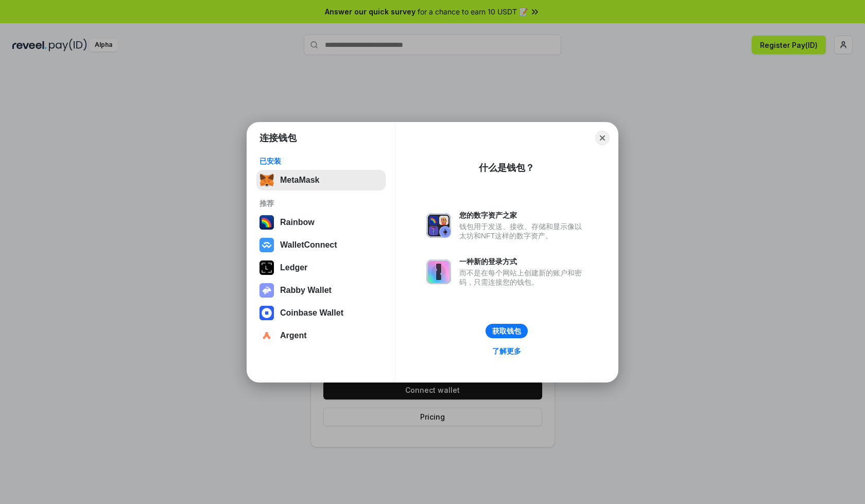 The width and height of the screenshot is (865, 504). What do you see at coordinates (294, 335) in the screenshot?
I see `div: Argent` at bounding box center [294, 335].